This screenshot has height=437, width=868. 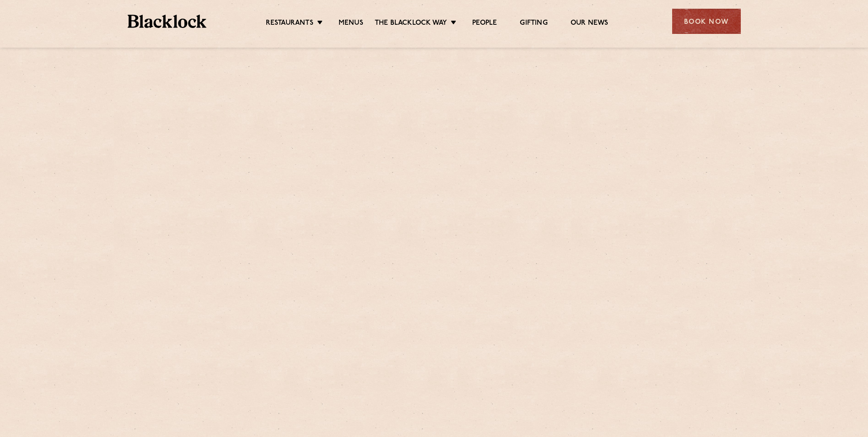 I want to click on img: BL_Textured_Logo-footer-cropped.svg, so click(x=167, y=21).